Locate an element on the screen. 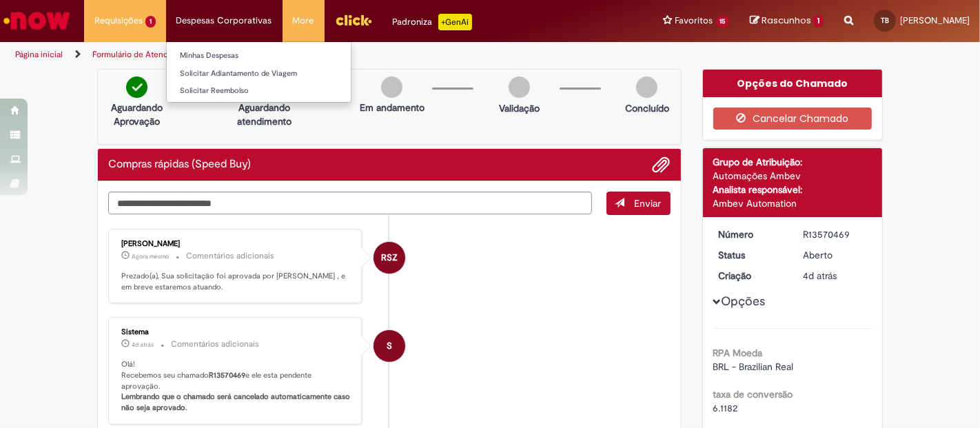 The image size is (980, 428). a: Minhas Despesas is located at coordinates (259, 56).